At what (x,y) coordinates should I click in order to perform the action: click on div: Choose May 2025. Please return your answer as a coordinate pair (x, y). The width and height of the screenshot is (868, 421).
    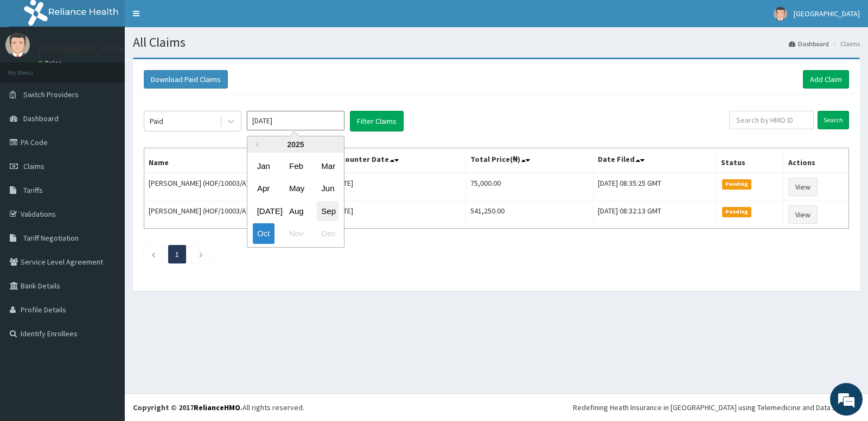
    Looking at the image, I should click on (295, 188).